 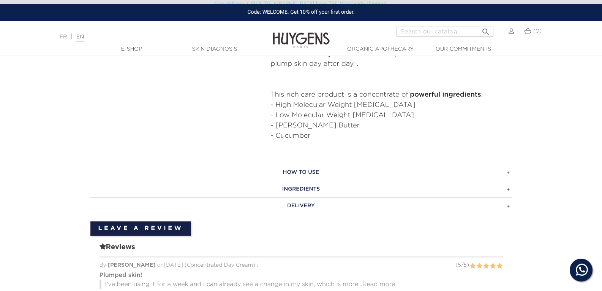 What do you see at coordinates (473, 266) in the screenshot?
I see `label: 1` at bounding box center [473, 266].